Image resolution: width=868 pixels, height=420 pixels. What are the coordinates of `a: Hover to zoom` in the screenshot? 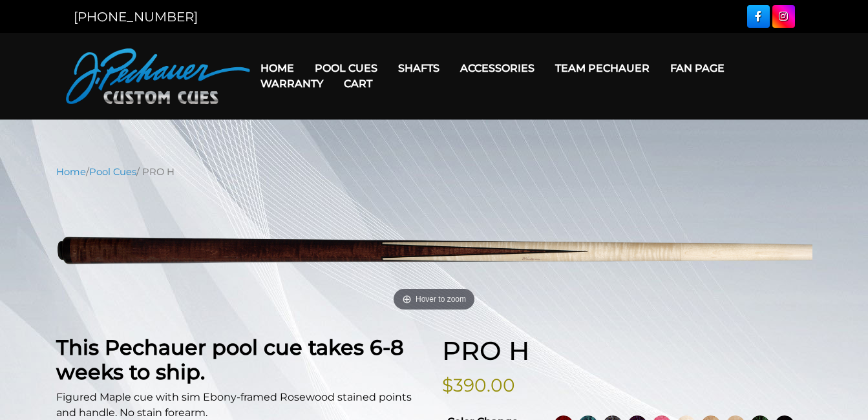 It's located at (434, 251).